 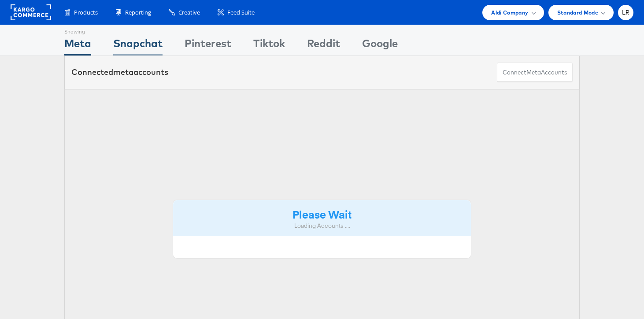 What do you see at coordinates (78, 45) in the screenshot?
I see `div: Meta` at bounding box center [78, 45].